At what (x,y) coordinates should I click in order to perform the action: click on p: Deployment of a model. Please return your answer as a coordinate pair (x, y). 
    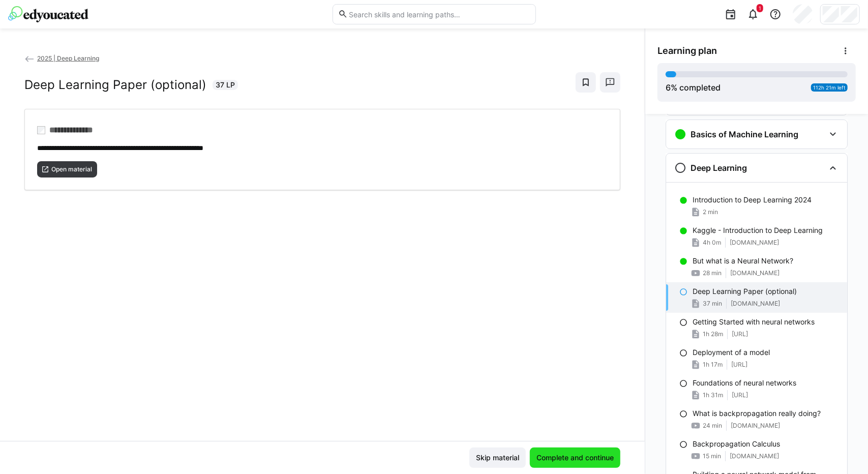
    Looking at the image, I should click on (731, 353).